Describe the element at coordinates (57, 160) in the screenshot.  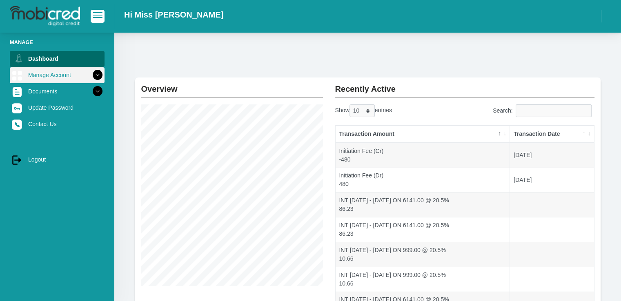
I see `a: Logout` at that location.